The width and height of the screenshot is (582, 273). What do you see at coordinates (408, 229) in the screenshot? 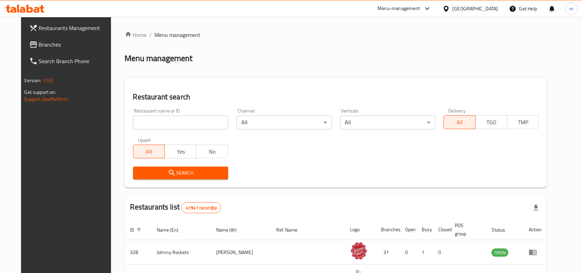
I see `th: Open` at bounding box center [408, 229].